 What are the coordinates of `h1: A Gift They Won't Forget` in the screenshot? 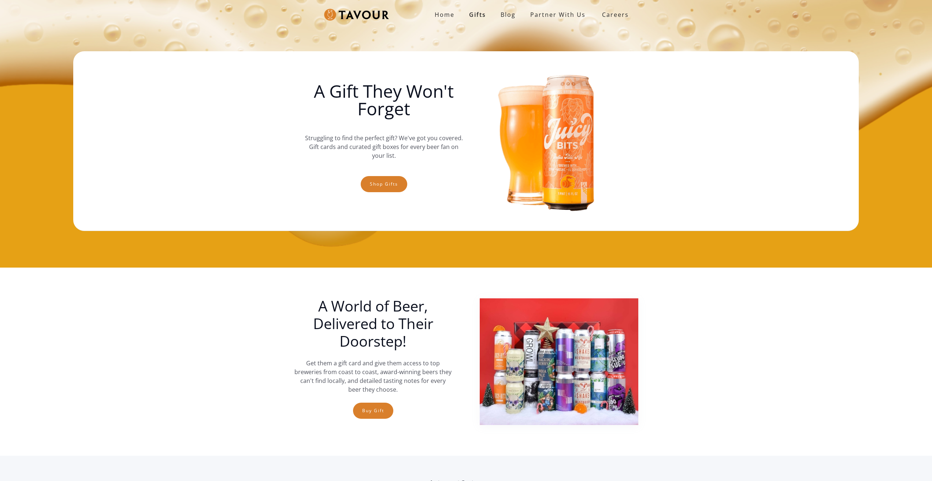 It's located at (384, 100).